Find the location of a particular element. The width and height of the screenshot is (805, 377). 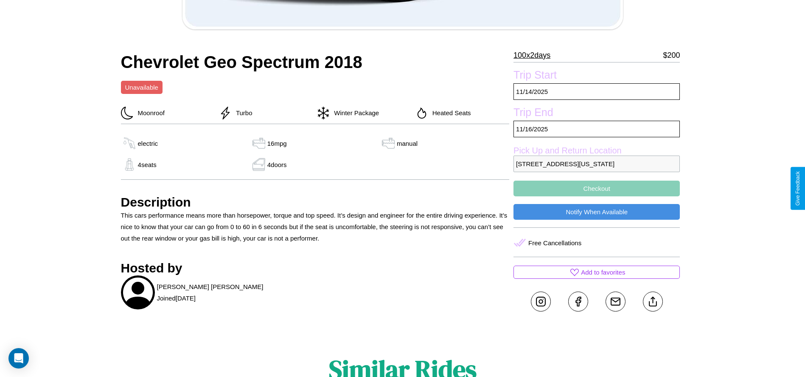

button: Checkout is located at coordinates (597, 188).